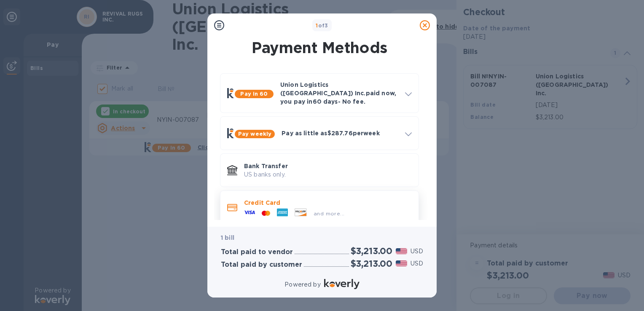  Describe the element at coordinates (302, 284) in the screenshot. I see `p: Powered by` at that location.